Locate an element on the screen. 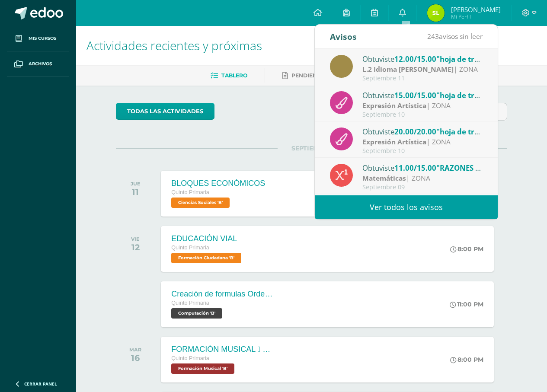 Image resolution: width=547 pixels, height=392 pixels. span: Actividades recientes y próximas is located at coordinates (174, 45).